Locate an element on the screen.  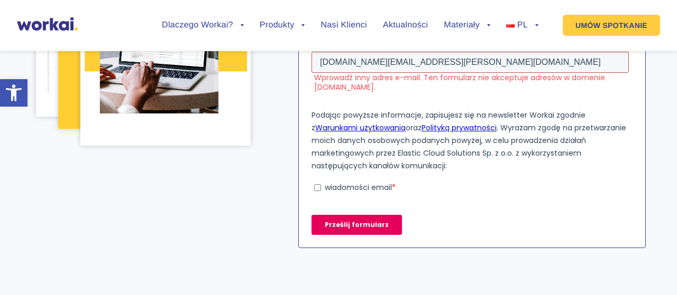
input: wiadomości email* is located at coordinates (6, 192).